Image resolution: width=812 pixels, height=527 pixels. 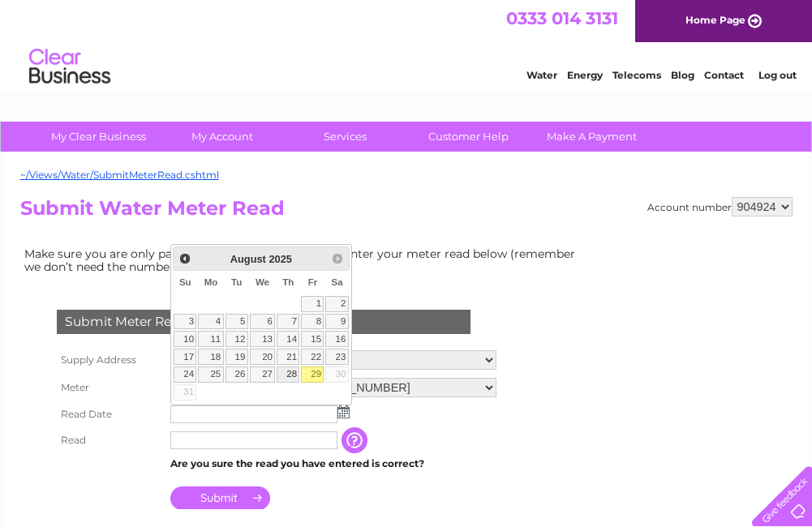 What do you see at coordinates (185, 259) in the screenshot?
I see `span: Prev` at bounding box center [185, 259].